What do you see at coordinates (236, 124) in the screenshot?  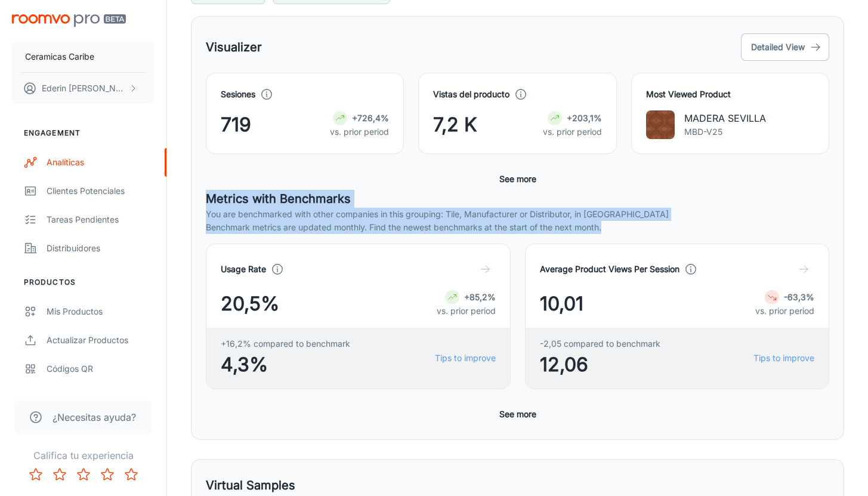 I see `span: 719` at bounding box center [236, 124].